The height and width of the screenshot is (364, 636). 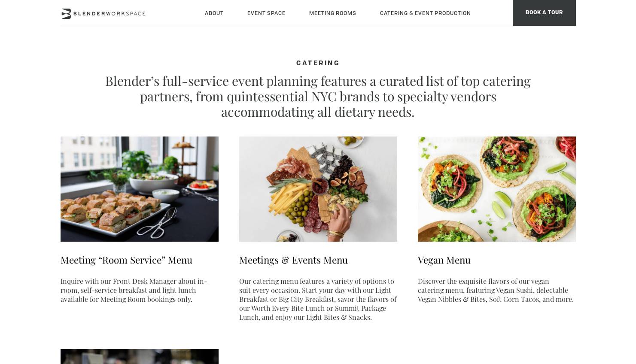 I want to click on p: Blender’s full-service event planning features a curated list of top catering partners, from quin..., so click(x=318, y=96).